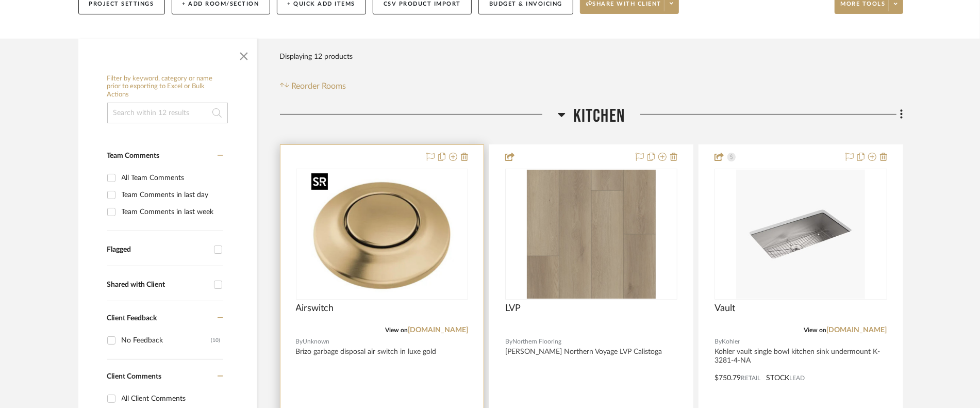 This screenshot has width=980, height=408. What do you see at coordinates (244, 54) in the screenshot?
I see `button: Close` at bounding box center [244, 54].